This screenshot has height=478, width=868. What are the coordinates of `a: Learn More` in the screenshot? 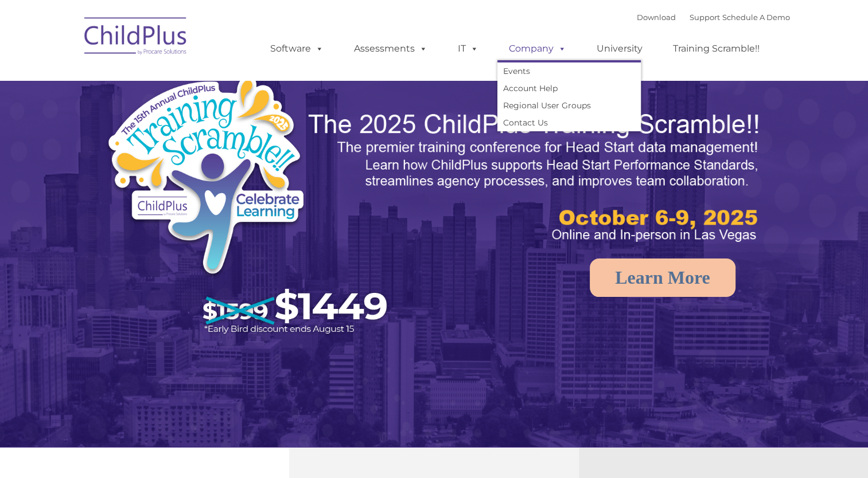 It's located at (662, 278).